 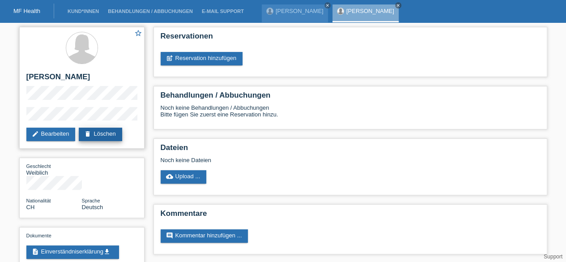 What do you see at coordinates (88, 134) in the screenshot?
I see `i: delete` at bounding box center [88, 134].